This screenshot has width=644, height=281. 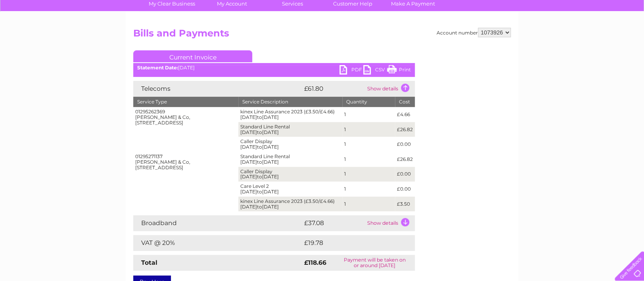 What do you see at coordinates (185, 102) in the screenshot?
I see `th: Service Type` at bounding box center [185, 102].